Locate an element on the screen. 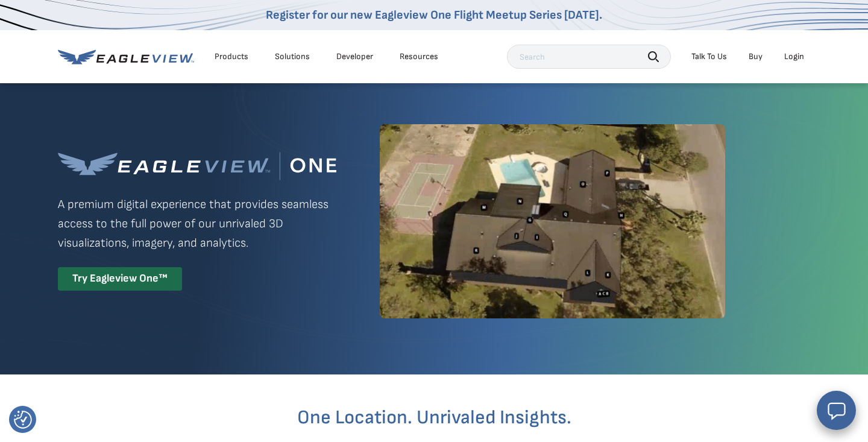  img: Eagleview One™ is located at coordinates (197, 166).